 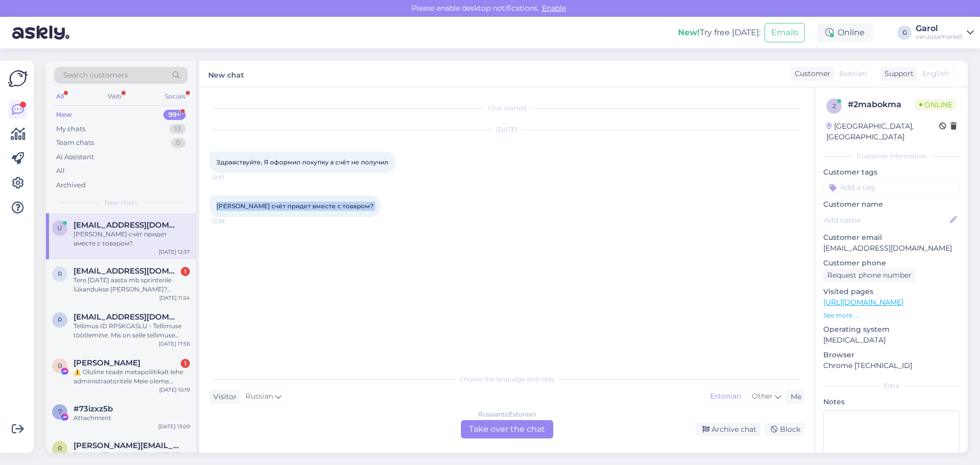 What do you see at coordinates (891, 387) in the screenshot?
I see `div: Extra` at bounding box center [891, 387].